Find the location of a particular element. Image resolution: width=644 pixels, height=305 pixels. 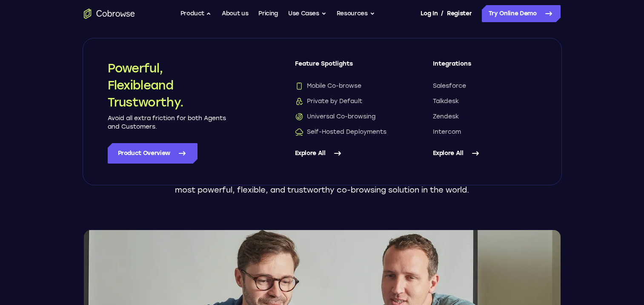

span: Universal Co-browsing is located at coordinates (335, 117).